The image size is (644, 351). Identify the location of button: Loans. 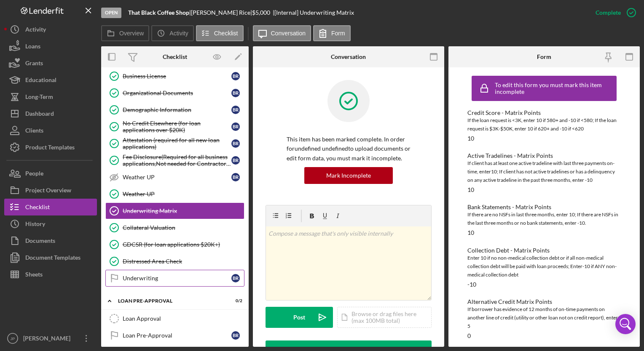
(51, 47).